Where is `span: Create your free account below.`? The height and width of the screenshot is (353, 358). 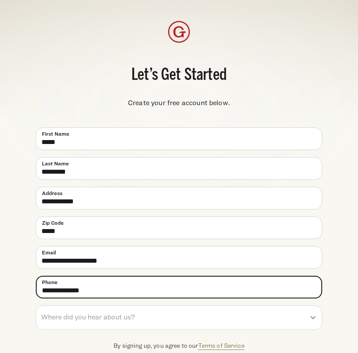
span: Create your free account below. is located at coordinates (179, 103).